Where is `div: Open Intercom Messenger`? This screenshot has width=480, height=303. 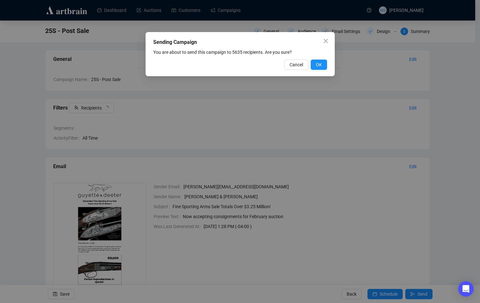 div: Open Intercom Messenger is located at coordinates (466, 289).